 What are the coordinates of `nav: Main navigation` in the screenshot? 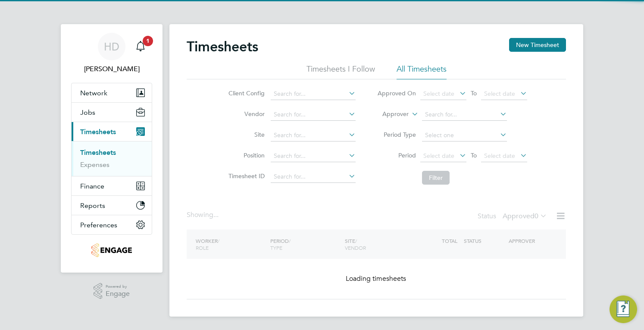 It's located at (112, 149).